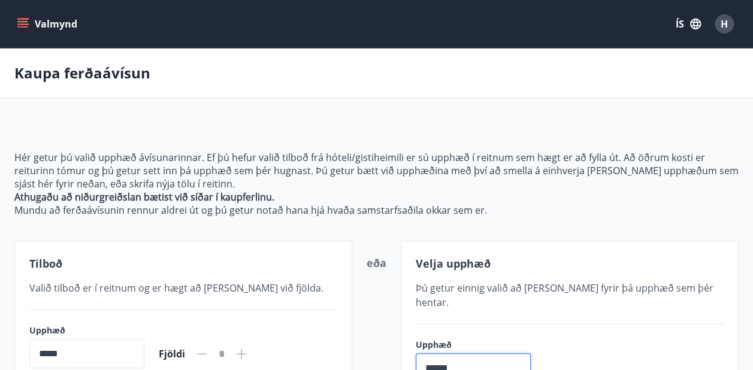 Image resolution: width=753 pixels, height=370 pixels. I want to click on p: Kaupa ferðaávísun, so click(82, 73).